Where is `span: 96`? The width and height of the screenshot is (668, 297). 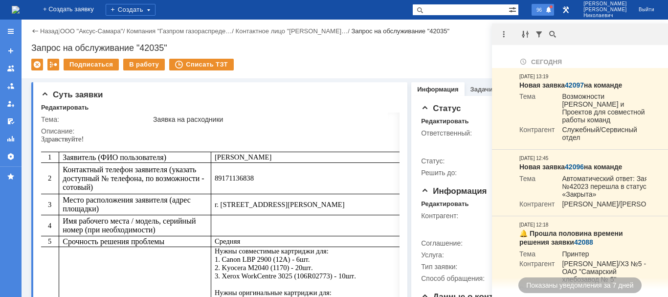
span: 96 is located at coordinates (539, 10).